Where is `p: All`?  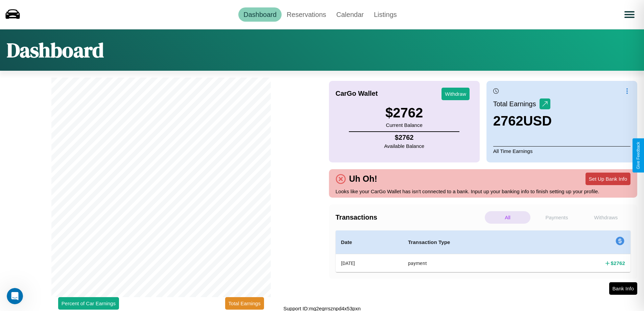 p: All is located at coordinates (507, 217).